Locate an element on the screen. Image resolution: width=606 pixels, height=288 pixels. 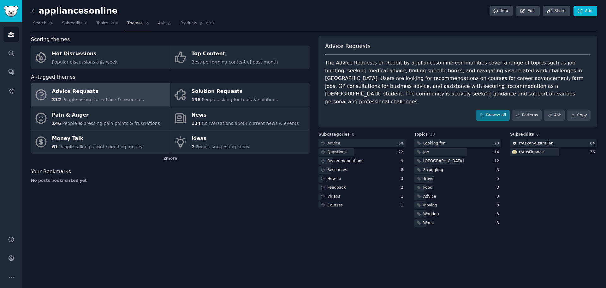
div: Pain & Anger is located at coordinates (106, 115).